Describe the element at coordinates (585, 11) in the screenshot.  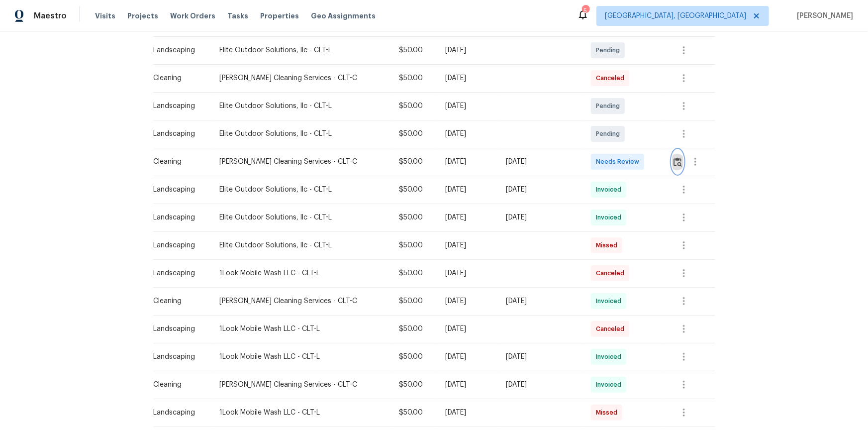
I see `div: 5` at that location.